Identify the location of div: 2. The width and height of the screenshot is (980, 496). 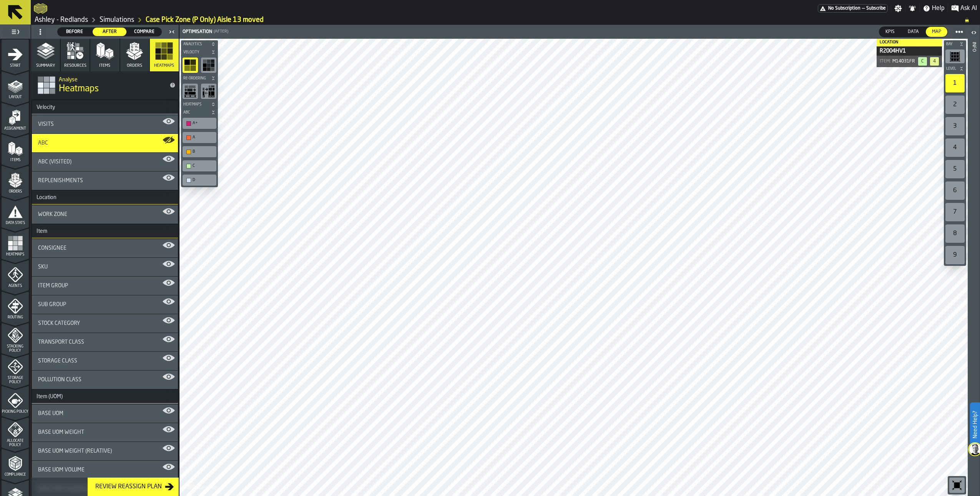
(954, 105).